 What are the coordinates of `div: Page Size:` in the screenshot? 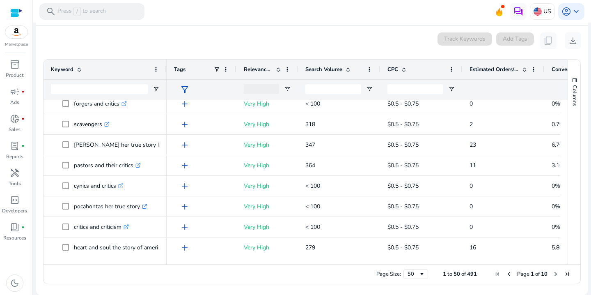 It's located at (389, 274).